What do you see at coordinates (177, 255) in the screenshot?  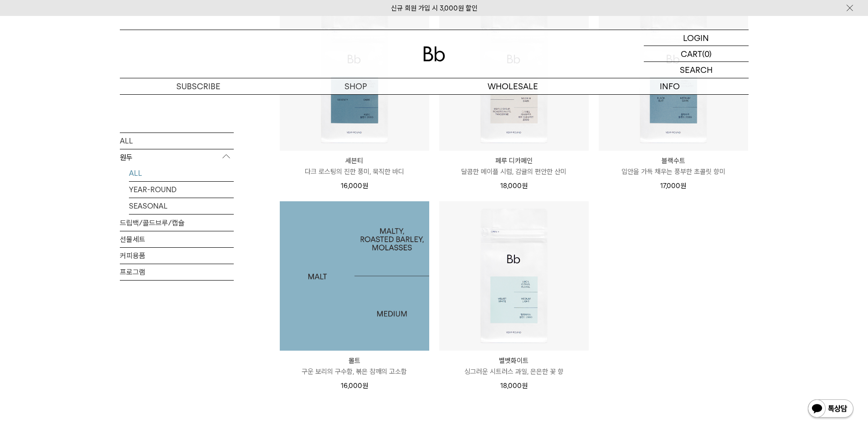 I see `a: 커피용품` at bounding box center [177, 255].